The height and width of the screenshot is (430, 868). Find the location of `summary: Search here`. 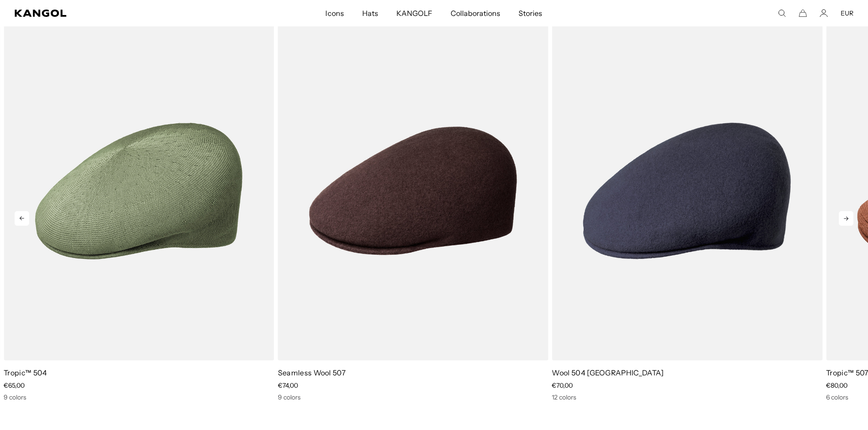

summary: Search here is located at coordinates (782, 13).